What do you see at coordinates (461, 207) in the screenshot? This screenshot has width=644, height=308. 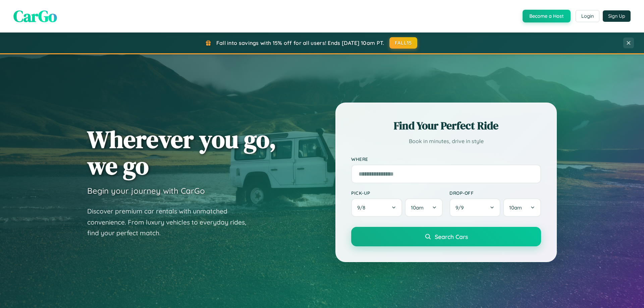 I see `span: 9 / 9` at bounding box center [461, 207].